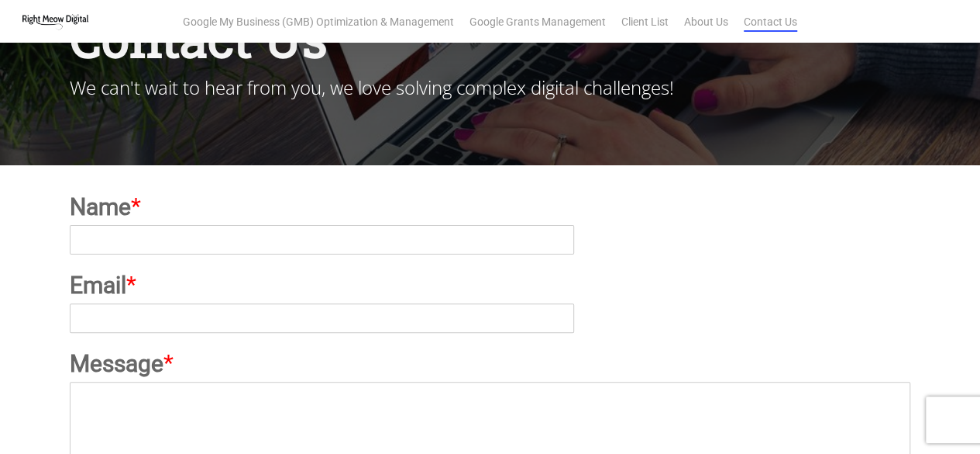  Describe the element at coordinates (706, 21) in the screenshot. I see `a: About Us` at that location.